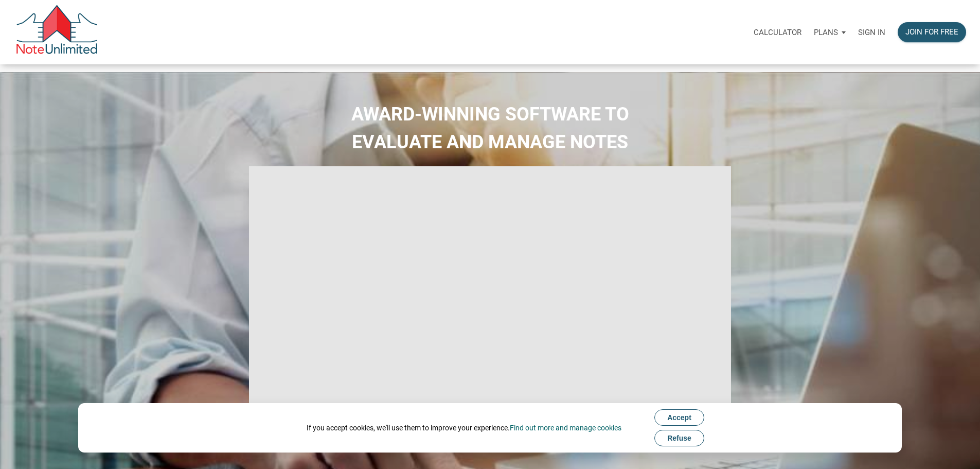  Describe the element at coordinates (872, 32) in the screenshot. I see `a: Sign in` at that location.